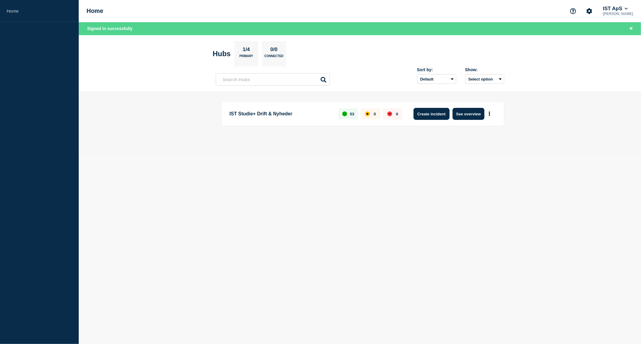 This screenshot has width=641, height=344. I want to click on div: affected, so click(368, 114).